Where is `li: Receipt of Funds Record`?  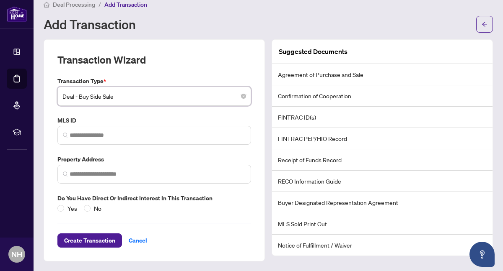 li: Receipt of Funds Record is located at coordinates (382, 160).